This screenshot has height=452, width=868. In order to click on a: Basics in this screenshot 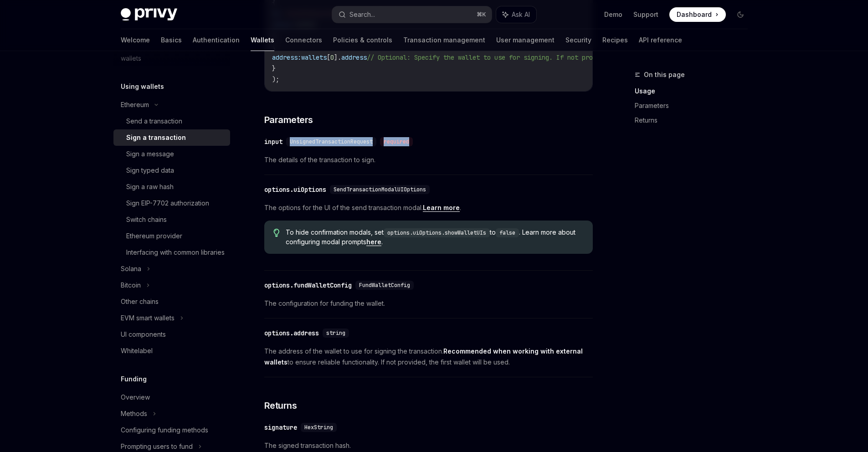, I will do `click(172, 40)`.